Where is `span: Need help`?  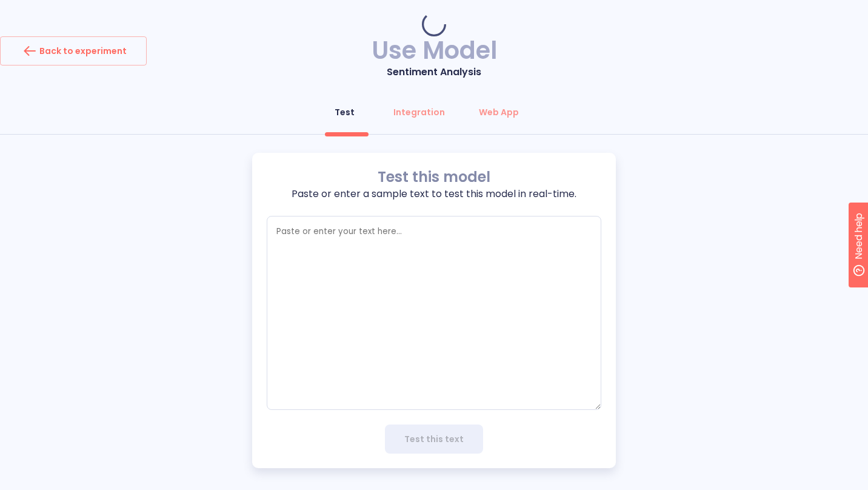
span: Need help is located at coordinates (51, 10).